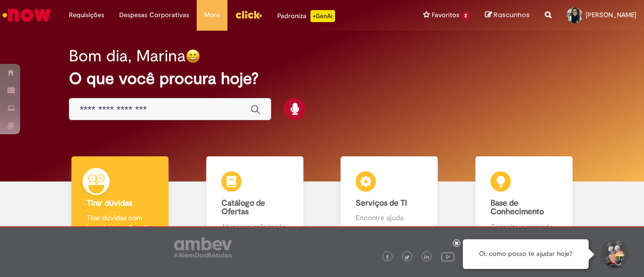  What do you see at coordinates (127, 56) in the screenshot?
I see `h2: Bom dia, Marina` at bounding box center [127, 56].